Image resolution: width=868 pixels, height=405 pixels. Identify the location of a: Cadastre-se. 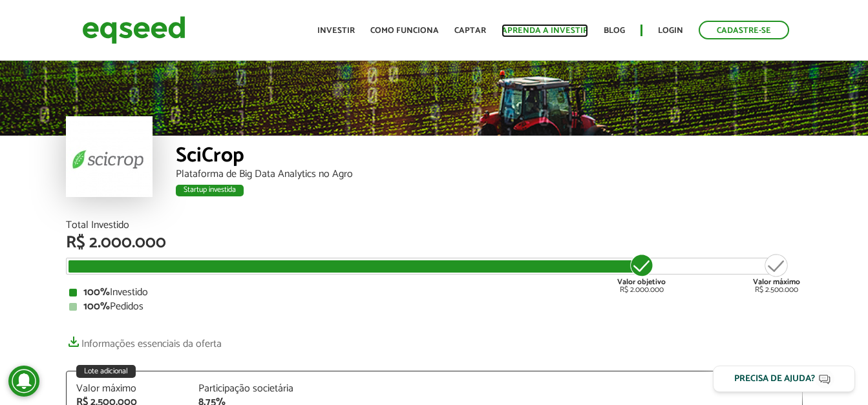
(744, 29).